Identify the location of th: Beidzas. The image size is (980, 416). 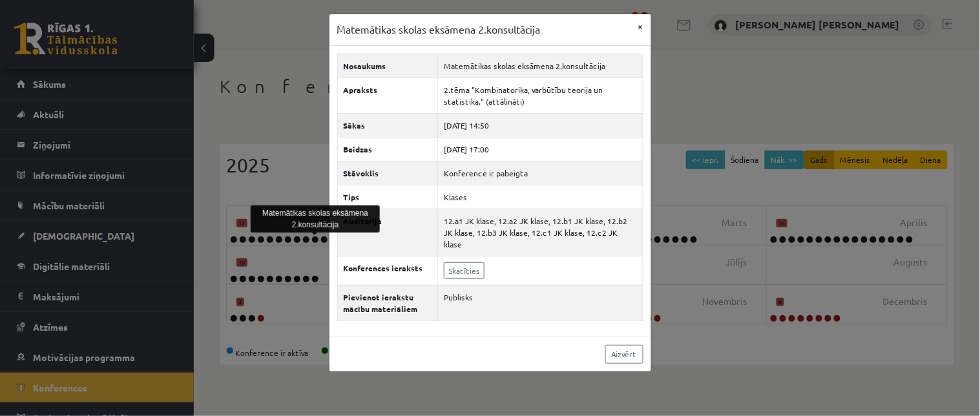
(388, 149).